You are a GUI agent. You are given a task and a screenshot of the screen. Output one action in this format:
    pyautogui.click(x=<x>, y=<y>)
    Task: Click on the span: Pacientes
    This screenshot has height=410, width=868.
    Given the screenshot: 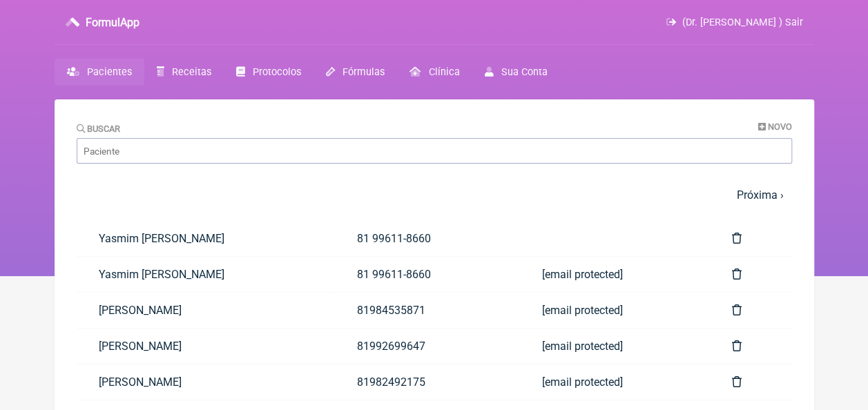 What is the action you would take?
    pyautogui.click(x=109, y=72)
    